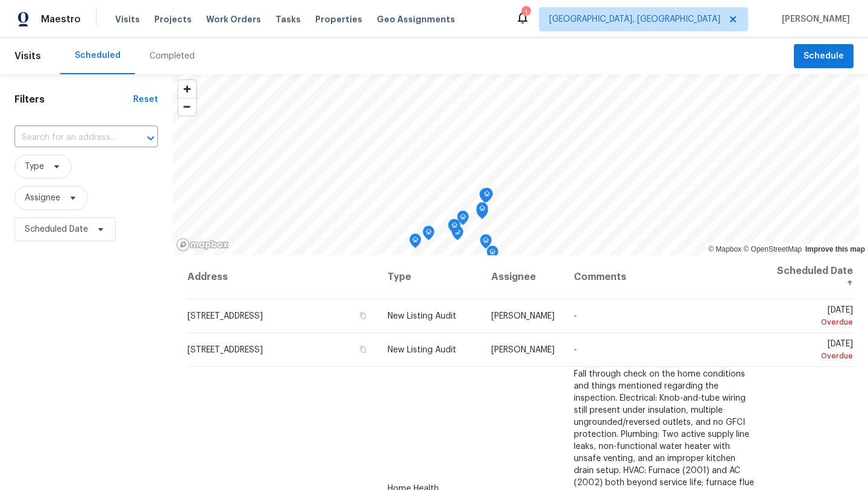 The width and height of the screenshot is (868, 490). I want to click on h1: Filters, so click(74, 100).